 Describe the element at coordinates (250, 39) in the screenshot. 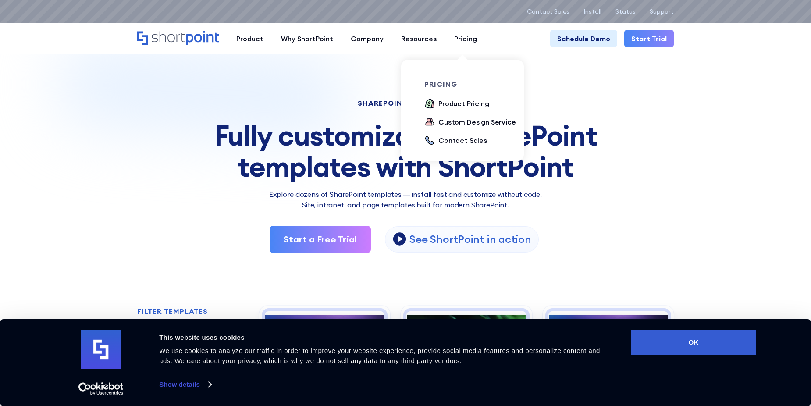

I see `div: Product` at that location.